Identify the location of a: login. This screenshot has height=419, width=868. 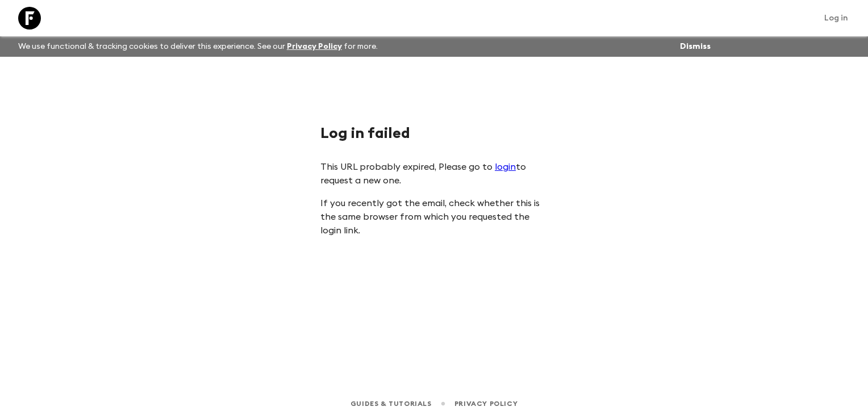
(505, 167).